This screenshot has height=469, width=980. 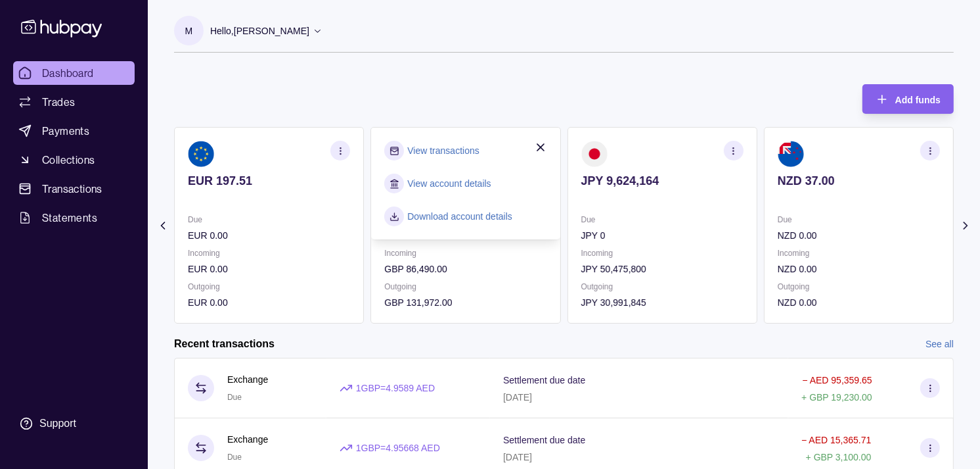 What do you see at coordinates (73, 73) in the screenshot?
I see `a: Dashboard` at bounding box center [73, 73].